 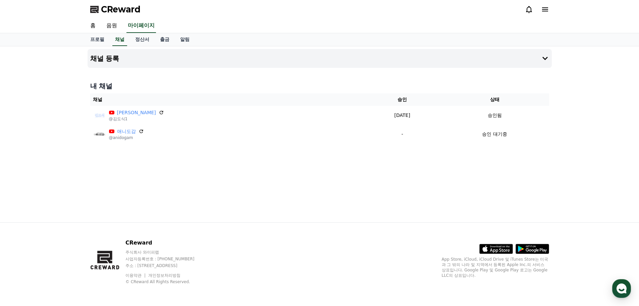 What do you see at coordinates (227, 99) in the screenshot?
I see `th: 채널` at bounding box center [227, 99].